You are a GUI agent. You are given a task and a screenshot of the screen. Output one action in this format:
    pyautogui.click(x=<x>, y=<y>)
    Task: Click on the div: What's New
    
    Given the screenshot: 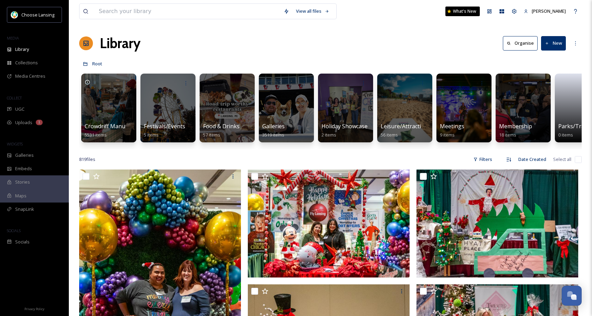 What is the action you would take?
    pyautogui.click(x=463, y=11)
    